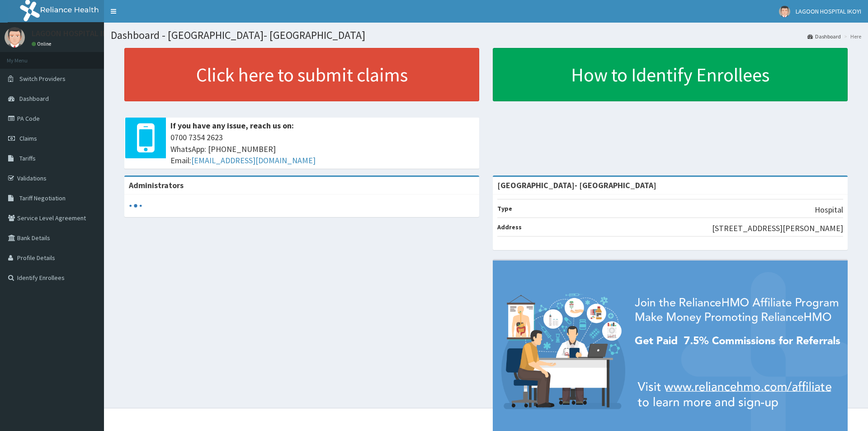  What do you see at coordinates (828, 11) in the screenshot?
I see `span: LAGOON HOSPITAL IKOYI` at bounding box center [828, 11].